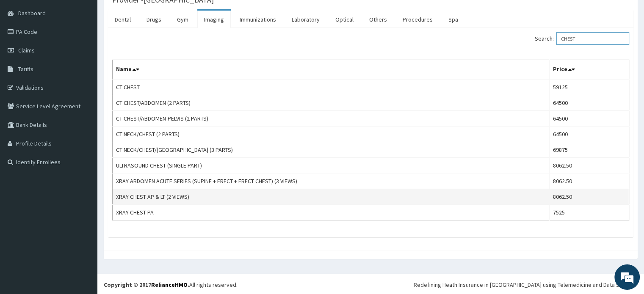 Image resolution: width=644 pixels, height=294 pixels. I want to click on td: 69875, so click(589, 149).